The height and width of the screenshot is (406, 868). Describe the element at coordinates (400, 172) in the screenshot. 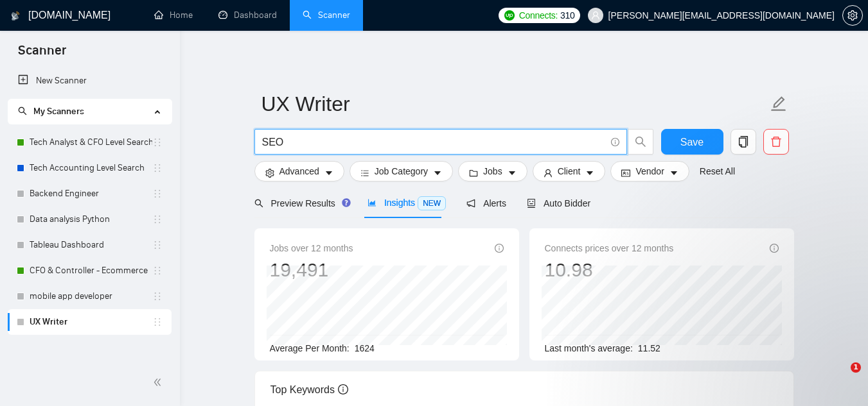

I see `span: Job Category` at that location.